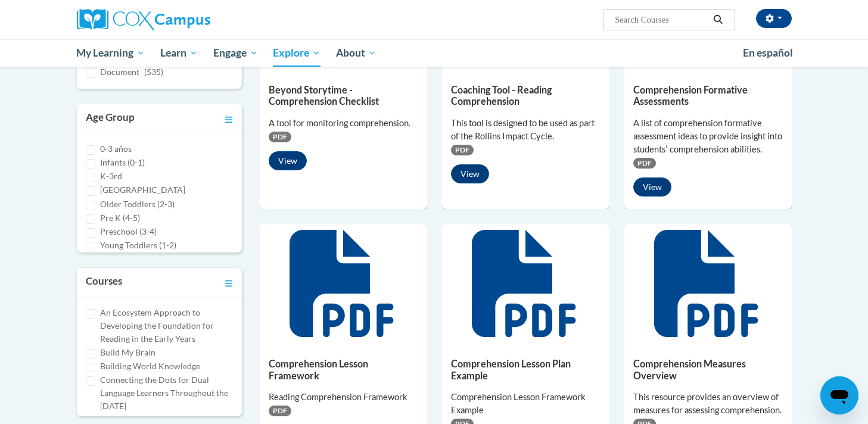 This screenshot has height=424, width=868. Describe the element at coordinates (104, 282) in the screenshot. I see `h3: Courses` at that location.